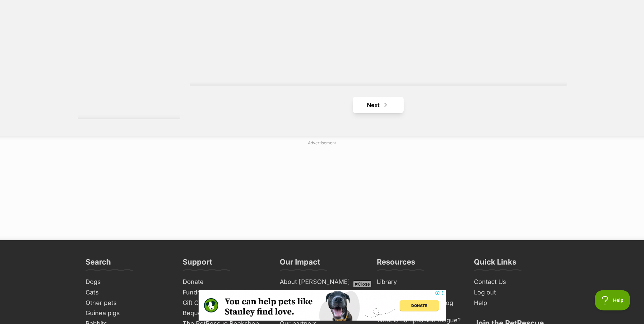  What do you see at coordinates (363, 284) in the screenshot?
I see `span: Close` at bounding box center [363, 284].